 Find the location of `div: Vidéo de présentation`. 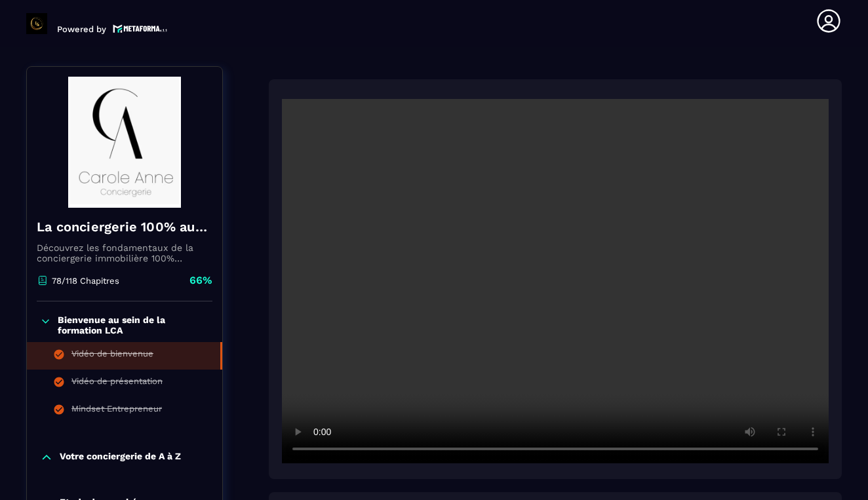

div: Vidéo de présentation is located at coordinates (116, 383).